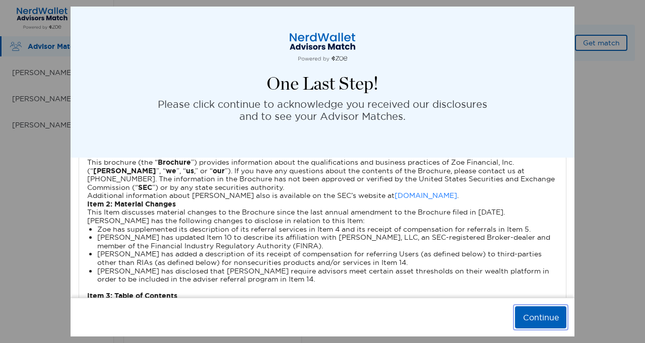  Describe the element at coordinates (131, 204) in the screenshot. I see `b: Item 2: Material Changes` at that location.